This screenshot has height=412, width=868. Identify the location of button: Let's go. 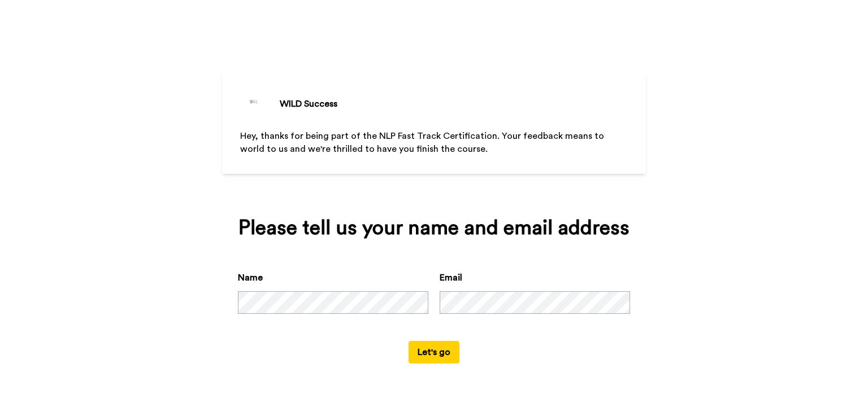
(434, 352).